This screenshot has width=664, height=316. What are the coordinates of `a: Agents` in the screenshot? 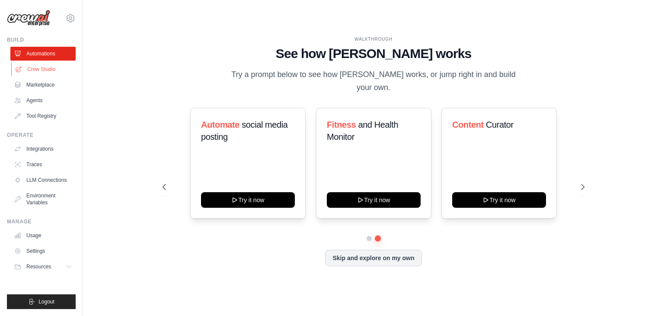 It's located at (43, 100).